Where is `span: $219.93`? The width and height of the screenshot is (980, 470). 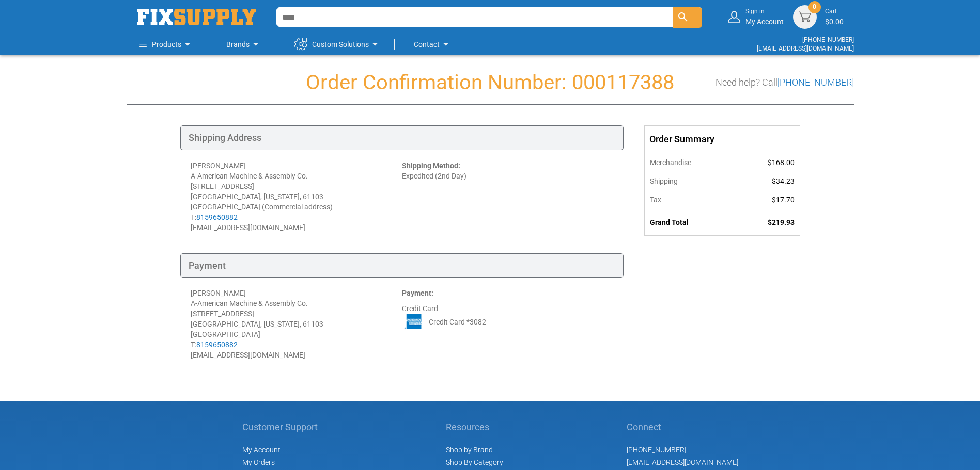 span: $219.93 is located at coordinates (781, 223).